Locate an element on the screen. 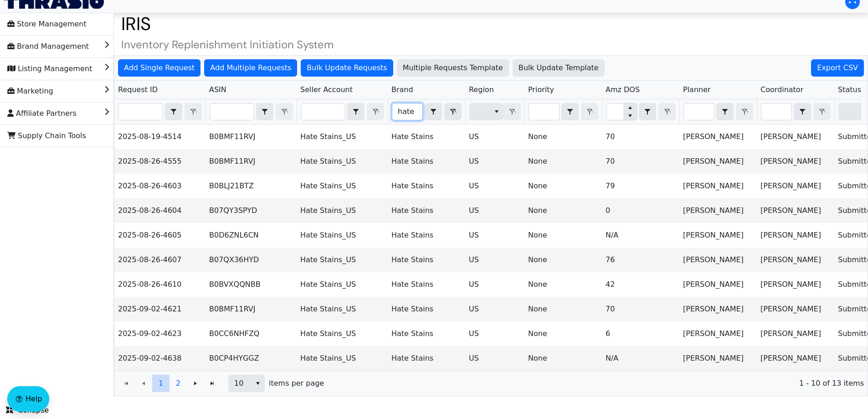 This screenshot has width=868, height=419. span: Marketing is located at coordinates (30, 91).